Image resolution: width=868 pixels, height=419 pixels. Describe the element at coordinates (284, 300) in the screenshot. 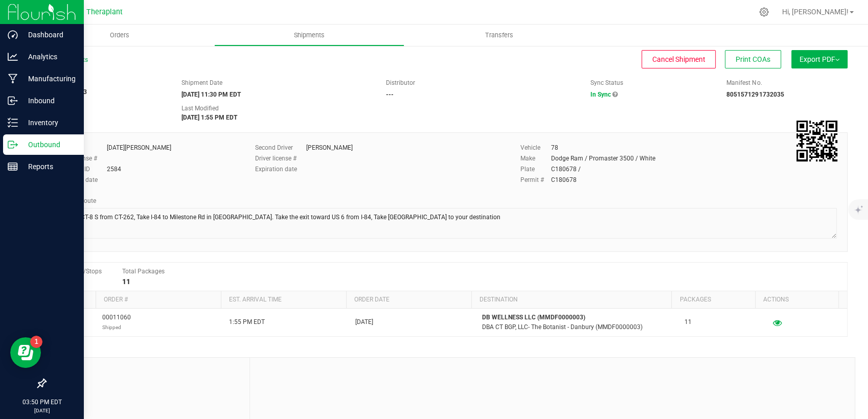

I see `th: Est. arrival time` at that location.